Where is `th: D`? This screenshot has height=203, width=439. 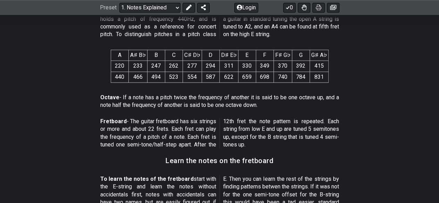 th: D is located at coordinates (210, 55).